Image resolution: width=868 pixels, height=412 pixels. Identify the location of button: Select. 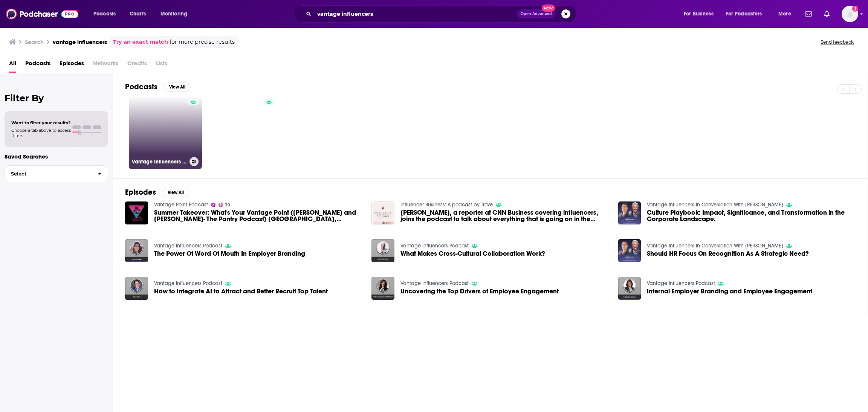
(56, 173).